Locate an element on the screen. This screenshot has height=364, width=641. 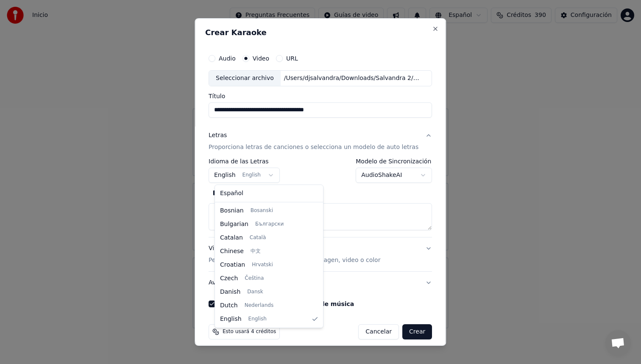
span: Chinese is located at coordinates (232, 252).